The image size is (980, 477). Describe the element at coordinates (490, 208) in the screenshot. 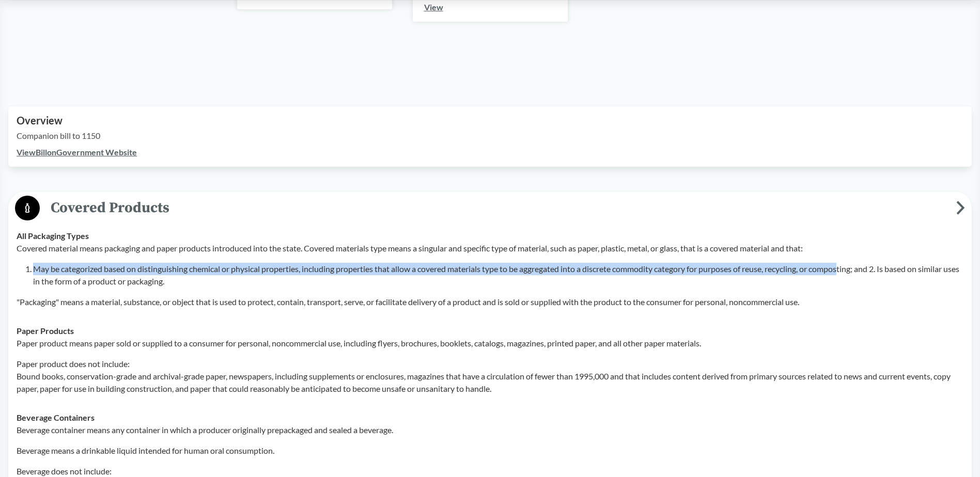

I see `button: Covered Products` at that location.